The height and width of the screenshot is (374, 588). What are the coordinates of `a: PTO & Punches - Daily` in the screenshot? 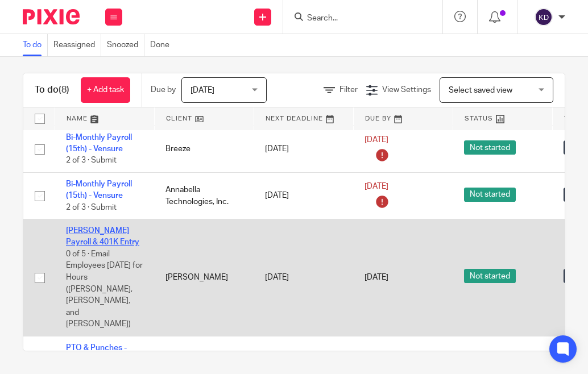 It's located at (96, 354).